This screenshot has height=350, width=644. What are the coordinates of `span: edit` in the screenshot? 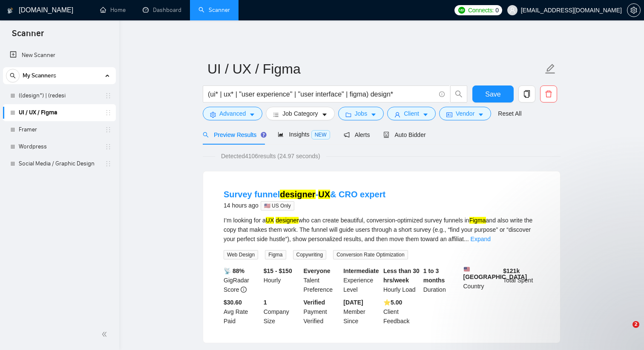 It's located at (550, 68).